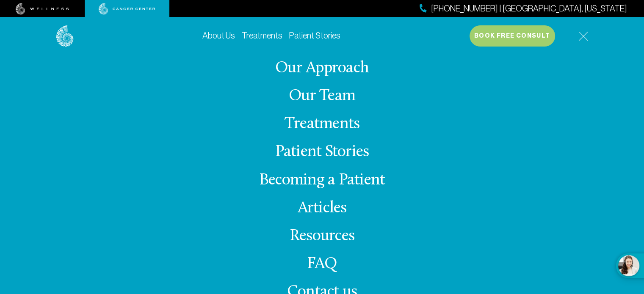 This screenshot has height=294, width=644. I want to click on a: FAQ, so click(322, 264).